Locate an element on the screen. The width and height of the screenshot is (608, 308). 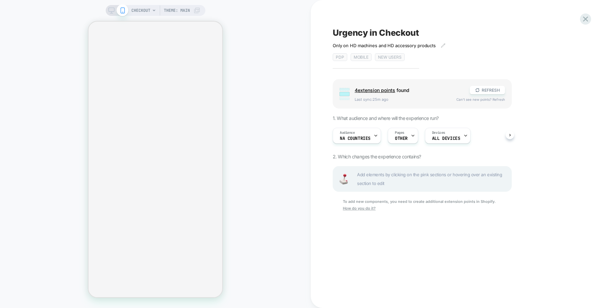
span: CHECKOUT is located at coordinates (141, 10).